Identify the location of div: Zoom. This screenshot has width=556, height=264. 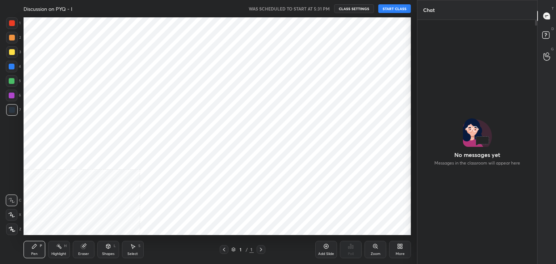
(375, 254).